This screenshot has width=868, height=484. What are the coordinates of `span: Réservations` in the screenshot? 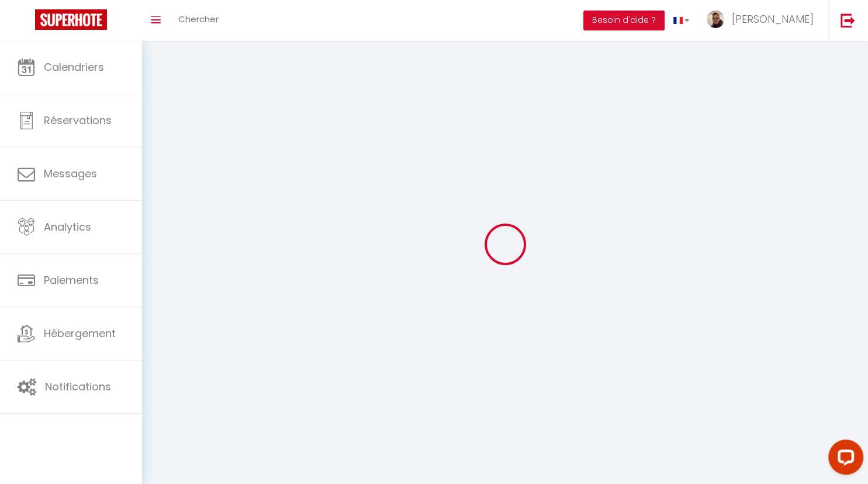 It's located at (78, 120).